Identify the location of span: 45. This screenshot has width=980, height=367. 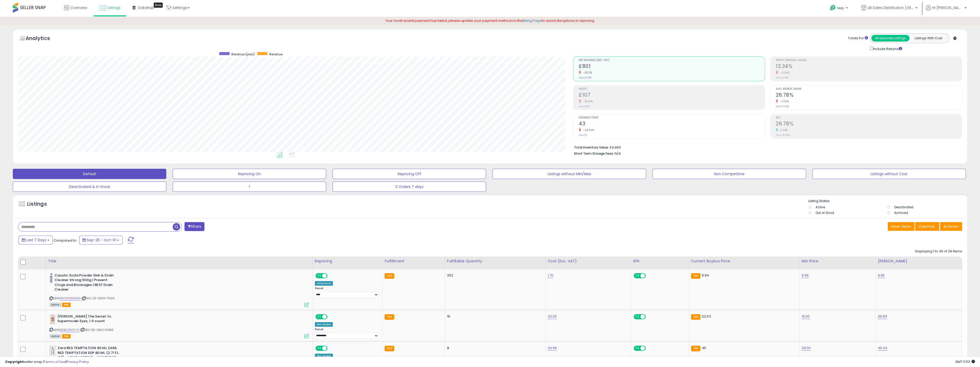
(704, 347).